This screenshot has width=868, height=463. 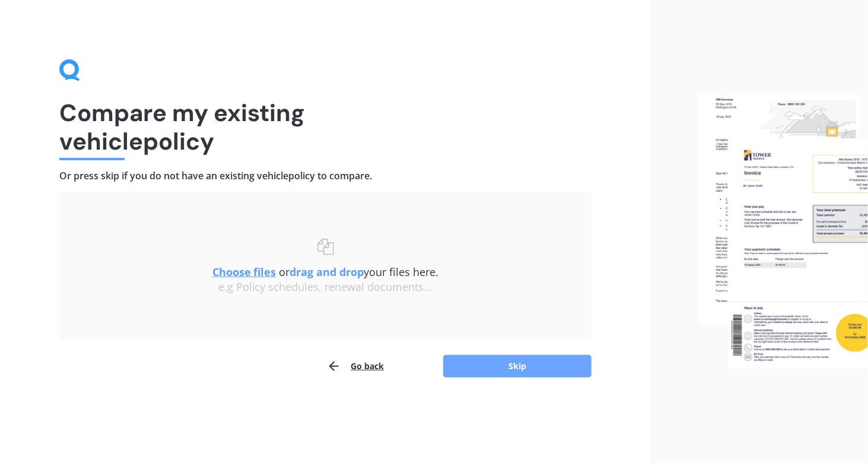 What do you see at coordinates (325, 176) in the screenshot?
I see `h4: Or press skip if you do not have an existing vehicle policy to compare.` at bounding box center [325, 176].